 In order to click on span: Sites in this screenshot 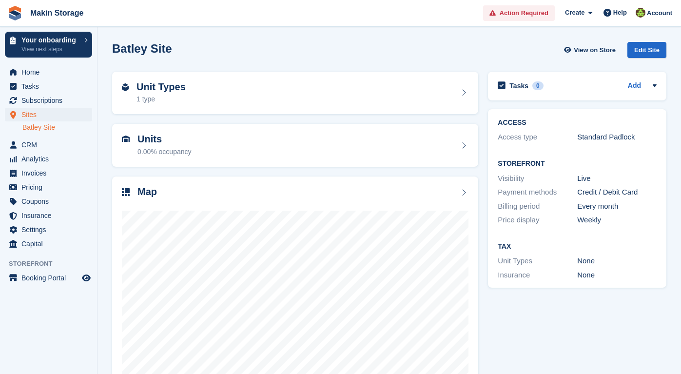, I will do `click(51, 115)`.